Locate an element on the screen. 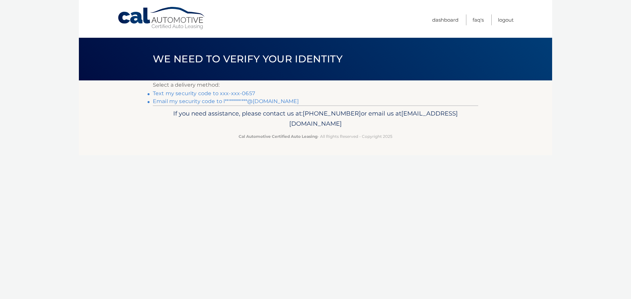 The image size is (631, 299). a: Cal Automotive is located at coordinates (162, 18).